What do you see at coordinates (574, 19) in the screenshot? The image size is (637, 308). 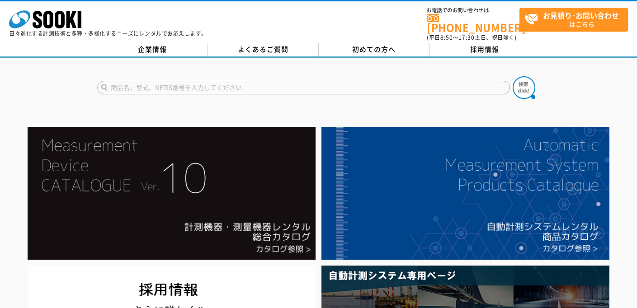 I see `a: お見積り･お問い合わせはこちら` at bounding box center [574, 19].